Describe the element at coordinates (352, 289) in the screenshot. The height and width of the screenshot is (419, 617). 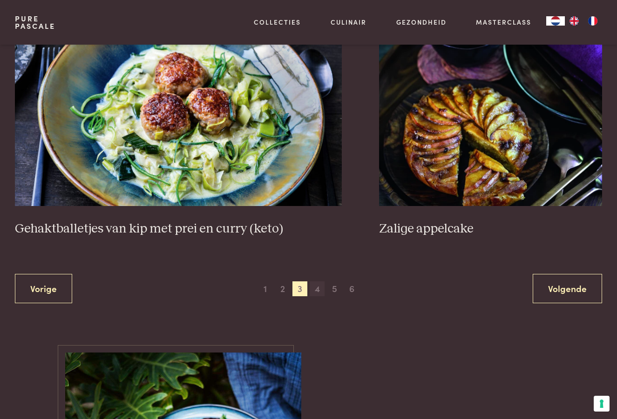
I see `span: 6` at that location.